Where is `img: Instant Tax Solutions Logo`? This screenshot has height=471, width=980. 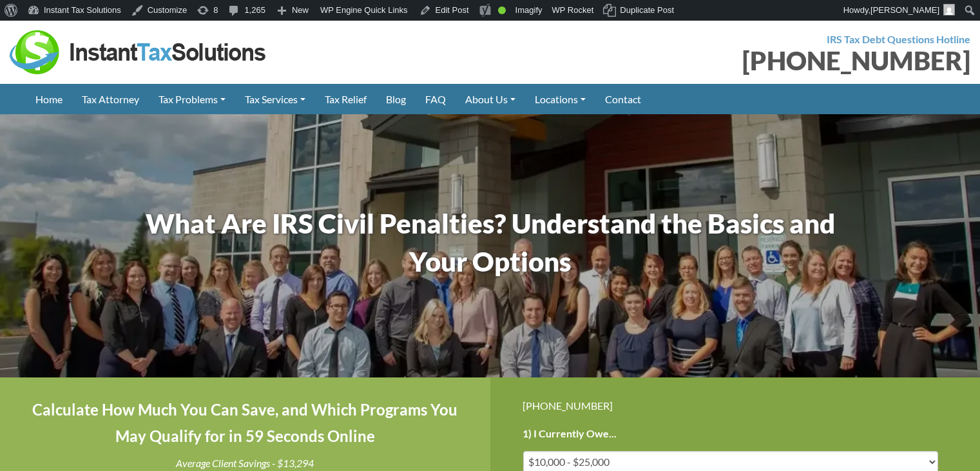
img: Instant Tax Solutions Logo is located at coordinates (139, 52).